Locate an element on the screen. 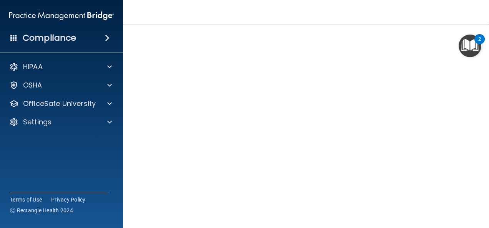 The height and width of the screenshot is (228, 489). div: 2 is located at coordinates (479, 44).